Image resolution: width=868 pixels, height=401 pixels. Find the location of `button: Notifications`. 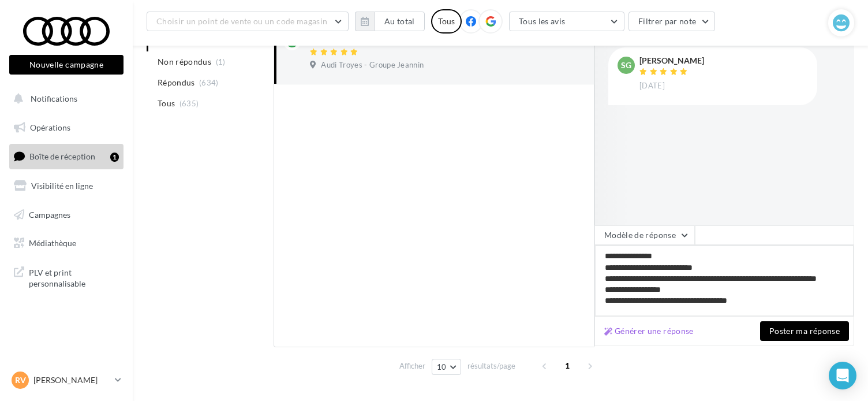

button: Notifications is located at coordinates (64, 99).